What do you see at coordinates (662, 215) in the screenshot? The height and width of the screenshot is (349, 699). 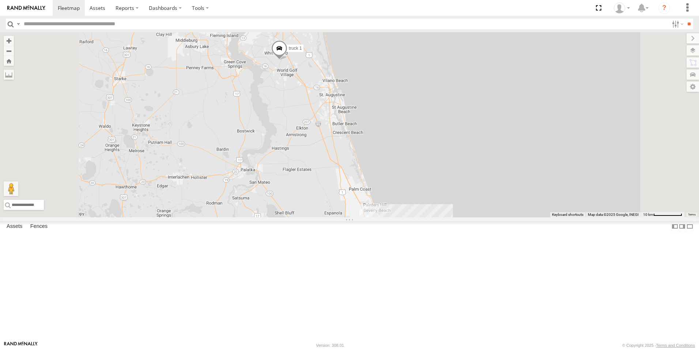 I see `button: Map Scale: 10 km per 75 pixels` at bounding box center [662, 215].